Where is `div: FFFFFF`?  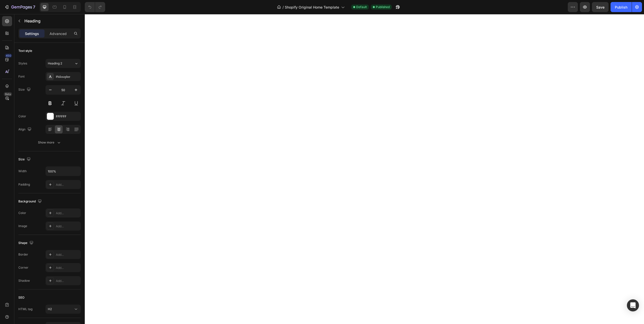
div: FFFFFF is located at coordinates (67, 117).